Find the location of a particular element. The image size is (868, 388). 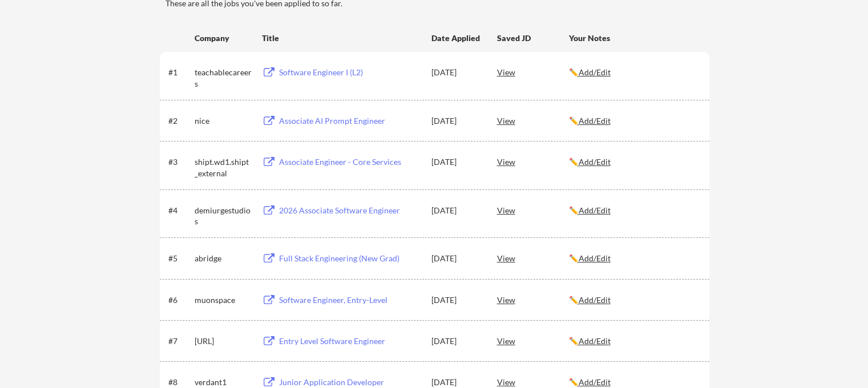

div: #7 is located at coordinates (179, 341).